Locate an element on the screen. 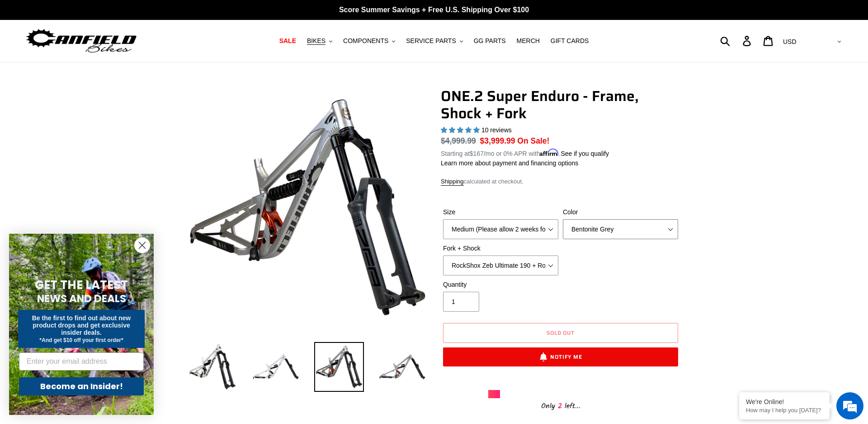 The image size is (868, 424). span: SALE is located at coordinates (287, 41).